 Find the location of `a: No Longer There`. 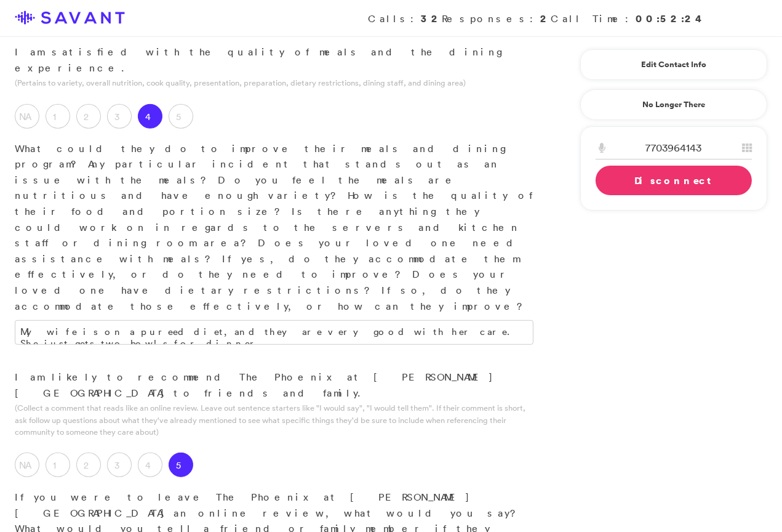

a: No Longer There is located at coordinates (674, 105).